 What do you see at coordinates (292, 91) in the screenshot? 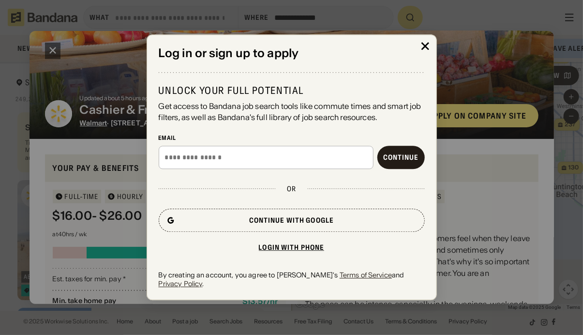
I see `div: Unlock your full potential` at bounding box center [292, 91].